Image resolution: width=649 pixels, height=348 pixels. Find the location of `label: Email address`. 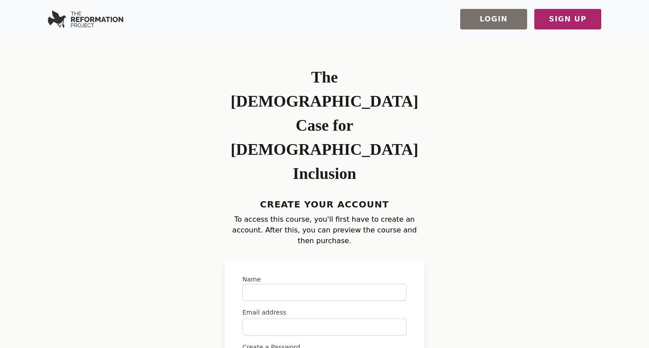

label: Email address is located at coordinates (325, 313).